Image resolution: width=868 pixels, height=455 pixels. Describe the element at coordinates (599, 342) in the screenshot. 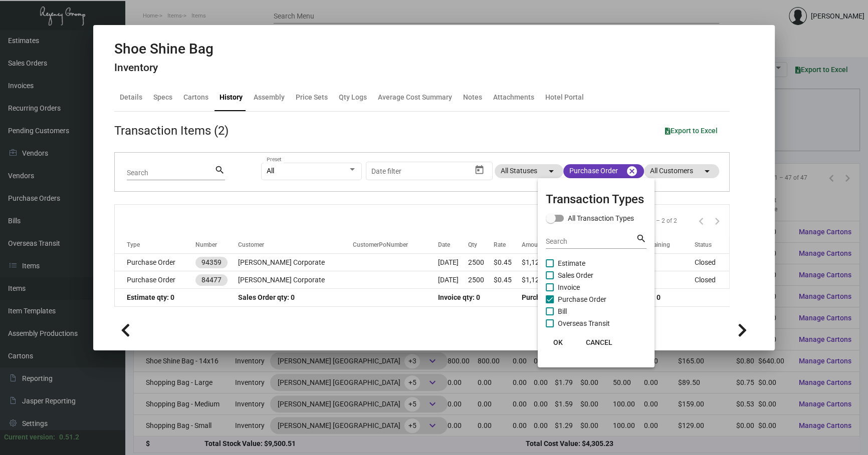

I see `button: CANCEL` at that location.